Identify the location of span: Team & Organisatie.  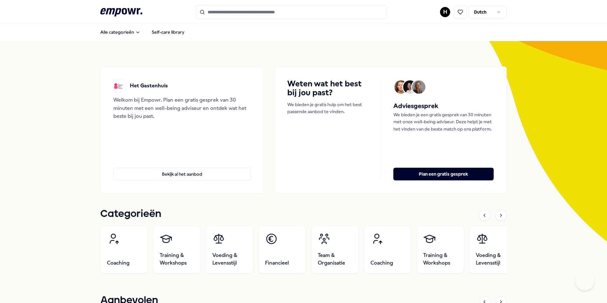
(335, 259).